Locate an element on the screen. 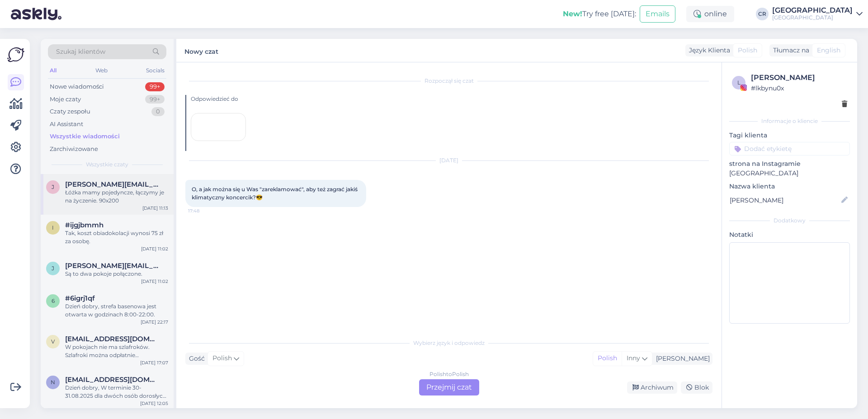 The width and height of the screenshot is (868, 419). span: O, a jak można się u Was "zareklamować", aby też zagrać jakiś klimatyczny koncercik?😎 is located at coordinates (275, 193).